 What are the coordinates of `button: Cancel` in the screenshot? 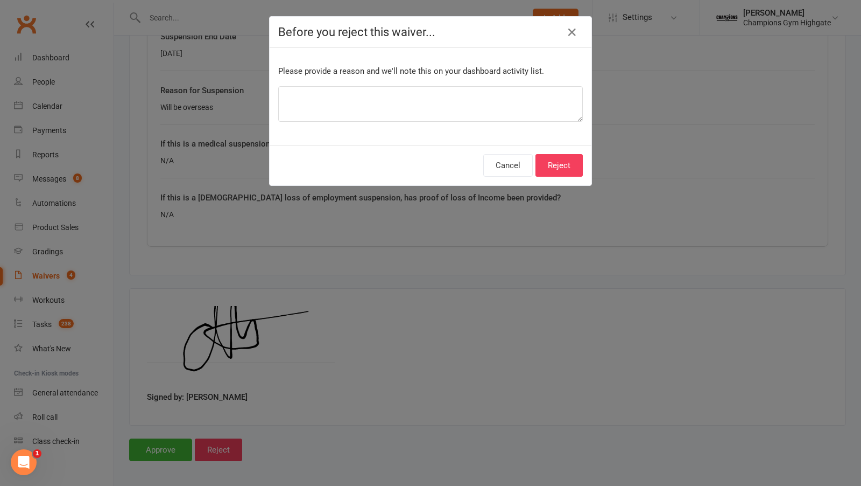 It's located at (508, 165).